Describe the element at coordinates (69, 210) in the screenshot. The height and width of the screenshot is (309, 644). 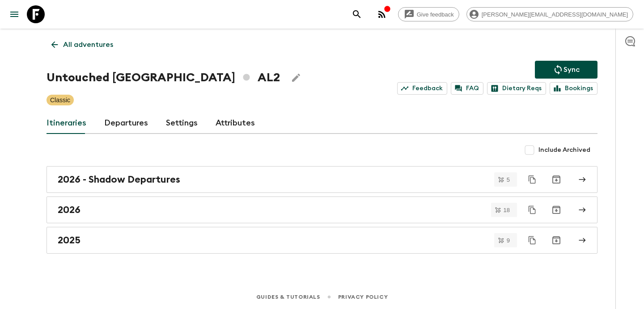
I see `h2: 2026` at that location.